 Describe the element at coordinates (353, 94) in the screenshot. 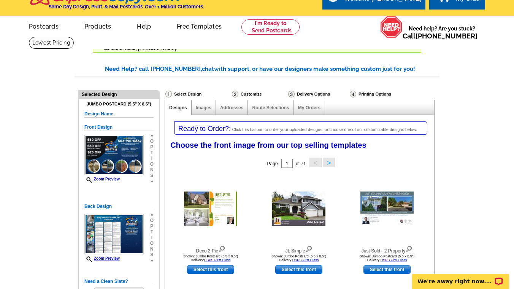

I see `img: Printing Options & Summary` at that location.